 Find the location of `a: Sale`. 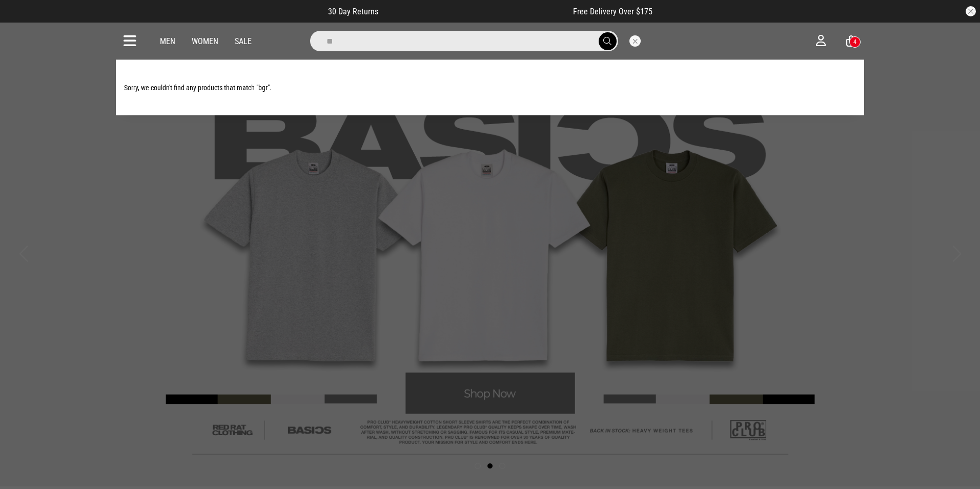

a: Sale is located at coordinates (243, 41).